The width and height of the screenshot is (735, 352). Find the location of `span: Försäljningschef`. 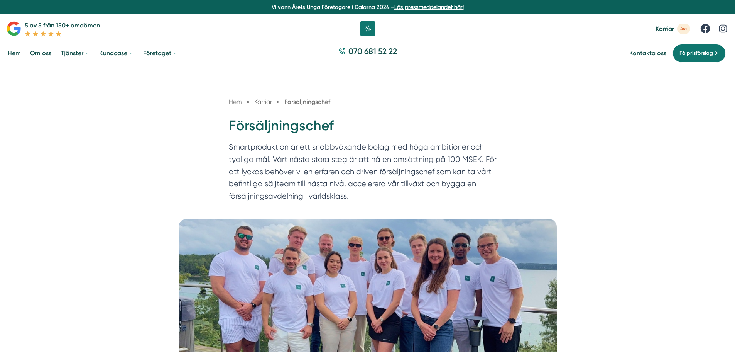

span: Försäljningschef is located at coordinates (307, 102).